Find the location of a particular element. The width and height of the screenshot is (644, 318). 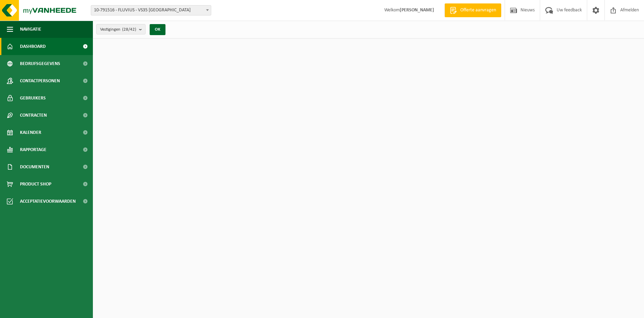

span: Kalender is located at coordinates (31, 132).